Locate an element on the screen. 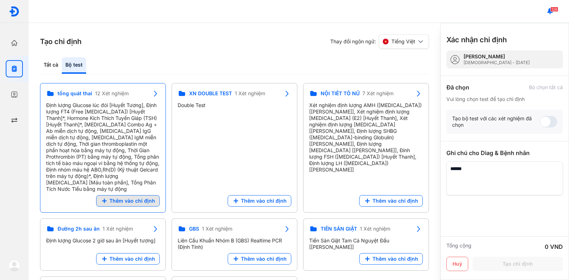  span: XN DOUBLE TEST is located at coordinates (211, 93).